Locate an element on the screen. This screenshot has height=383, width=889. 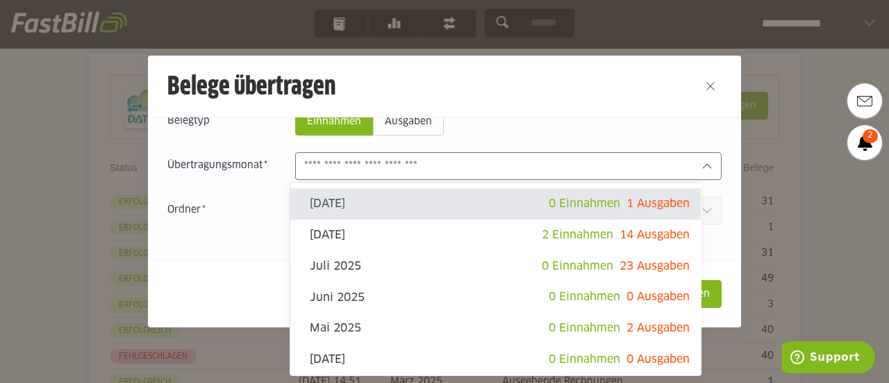
span: 1 Ausgaben is located at coordinates (659, 204).